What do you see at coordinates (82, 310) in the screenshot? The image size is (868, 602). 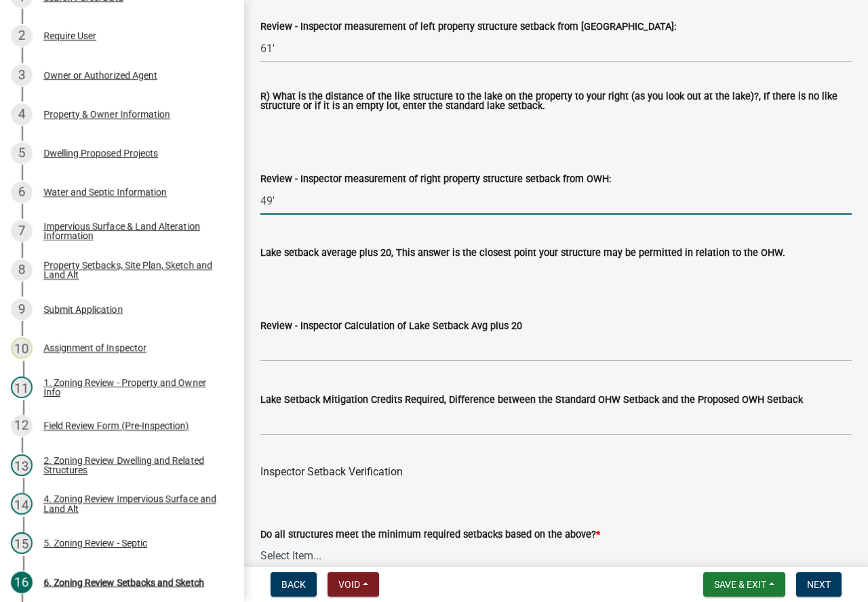 I see `div: Submit Application` at bounding box center [82, 310].